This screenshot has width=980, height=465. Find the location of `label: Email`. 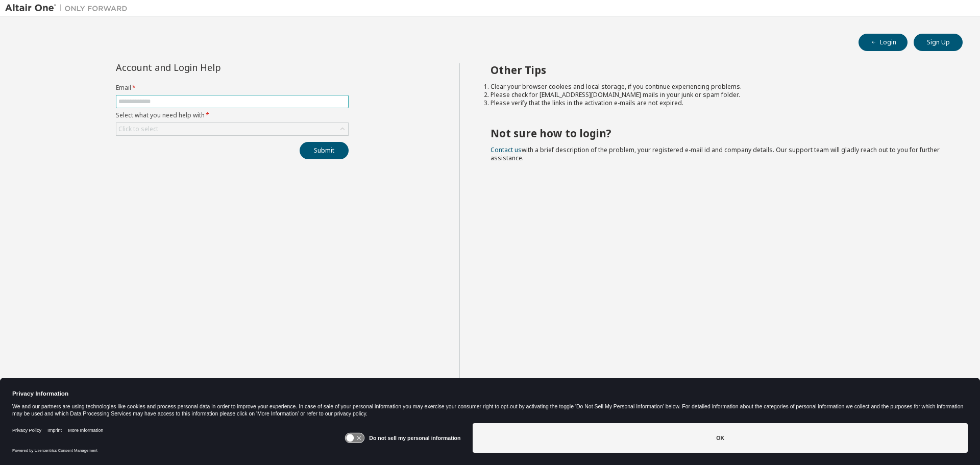

label: Email is located at coordinates (232, 88).